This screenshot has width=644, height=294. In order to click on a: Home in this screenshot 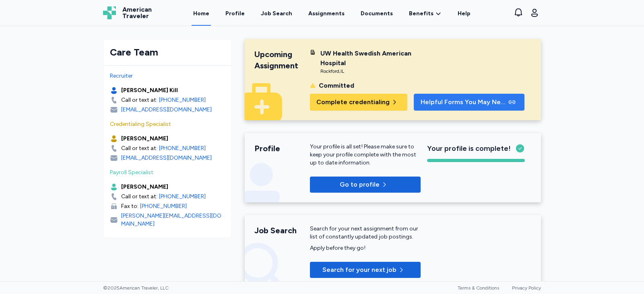, I will do `click(201, 13)`.